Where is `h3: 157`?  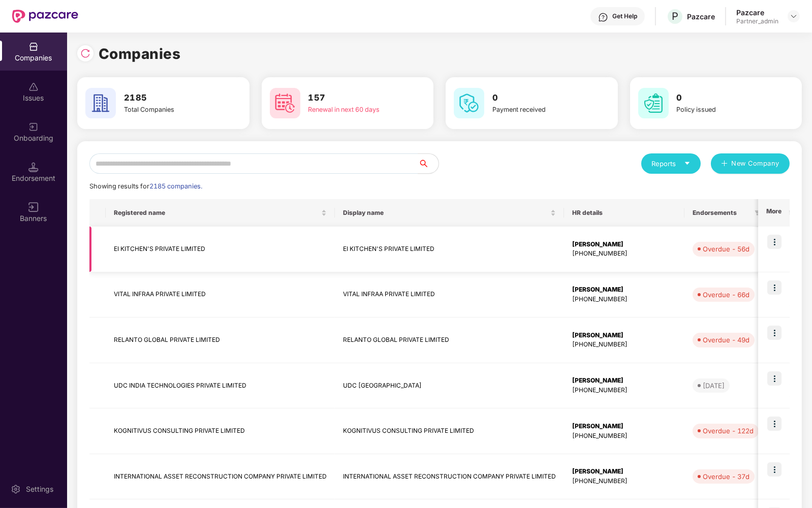
h3: 157 is located at coordinates (352, 98).